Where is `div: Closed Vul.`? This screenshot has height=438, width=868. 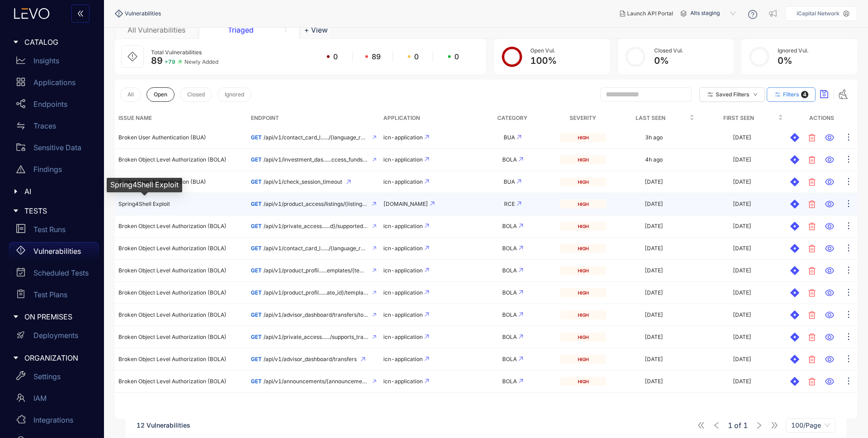 div: Closed Vul. is located at coordinates (669, 51).